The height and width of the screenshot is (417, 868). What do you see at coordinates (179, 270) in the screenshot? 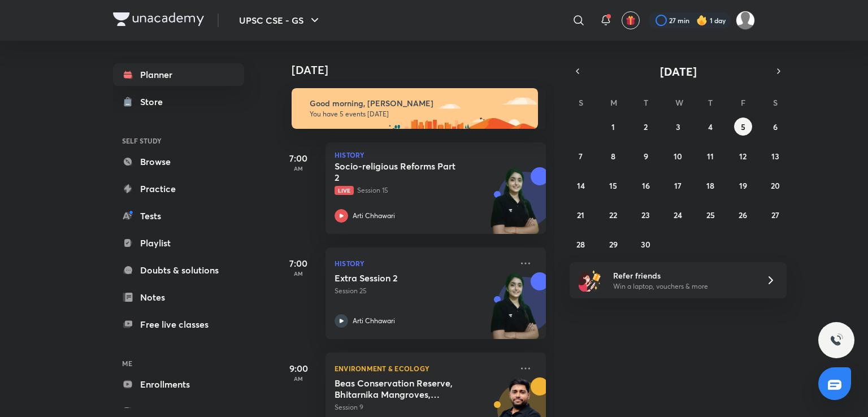
I see `a: Doubts & solutions` at bounding box center [179, 270].